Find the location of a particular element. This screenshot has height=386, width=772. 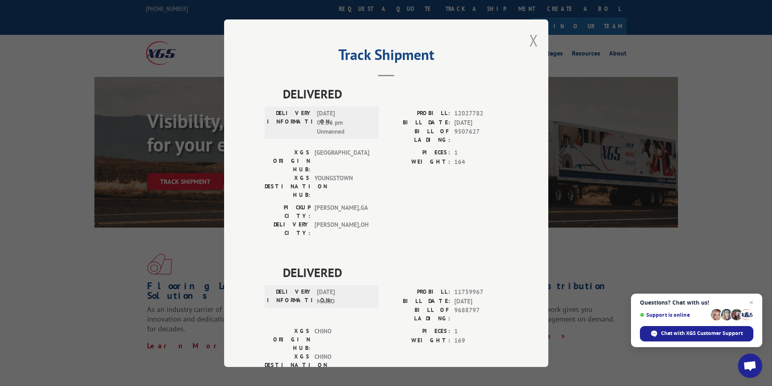

span: Close chat is located at coordinates (751, 303).